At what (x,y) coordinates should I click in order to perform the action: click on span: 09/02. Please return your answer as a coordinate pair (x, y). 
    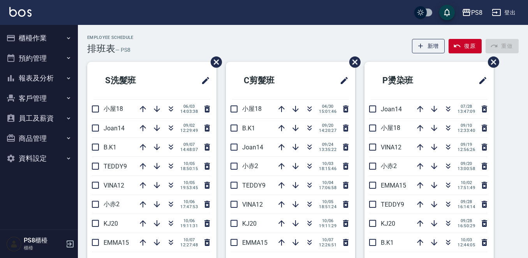
    Looking at the image, I should click on (189, 125).